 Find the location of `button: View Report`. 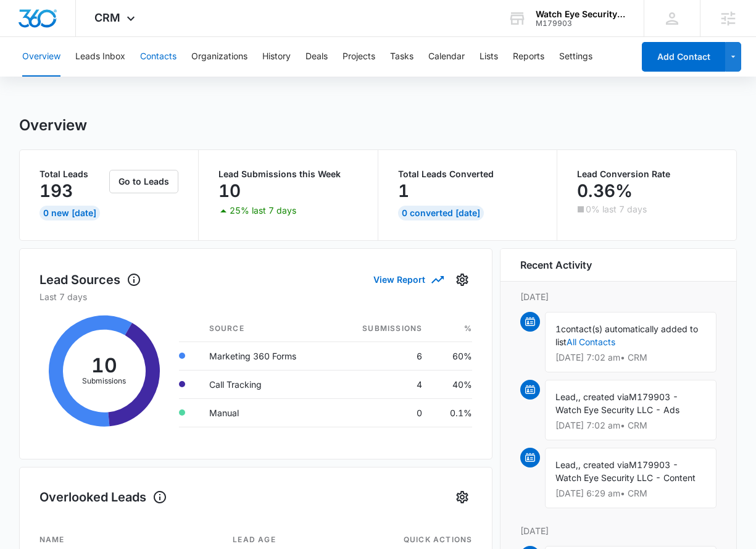

button: View Report is located at coordinates (408, 279).